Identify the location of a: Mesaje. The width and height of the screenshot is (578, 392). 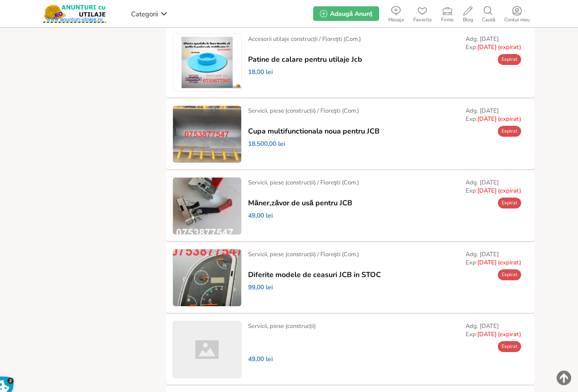
(396, 13).